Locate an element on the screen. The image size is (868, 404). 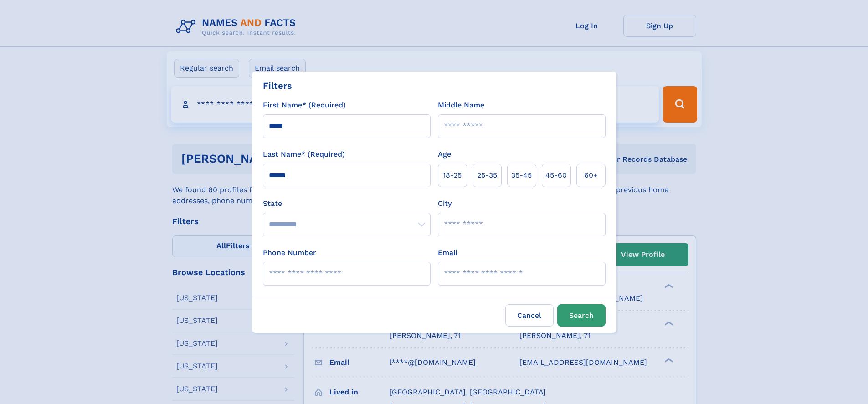
label: Last Name* (Required) is located at coordinates (304, 154).